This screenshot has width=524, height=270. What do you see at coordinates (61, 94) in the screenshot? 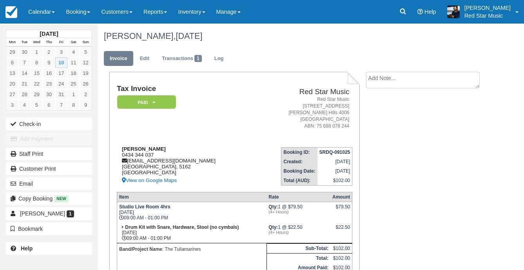
I see `a: 31` at bounding box center [61, 94].